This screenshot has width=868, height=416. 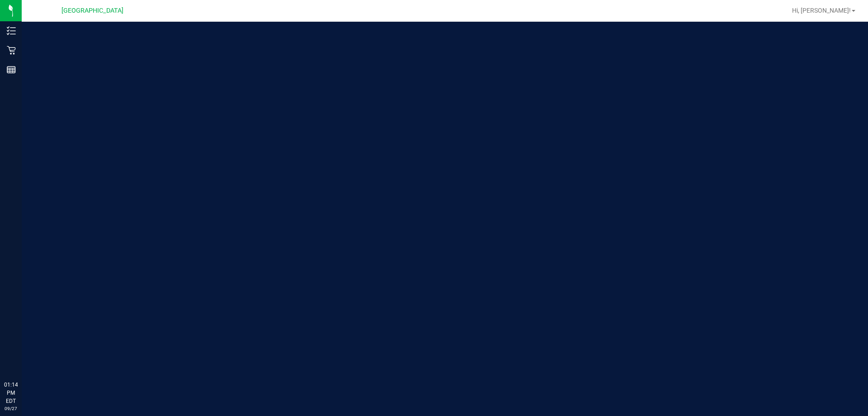 What do you see at coordinates (11, 393) in the screenshot?
I see `p: 01:14 PM EDT` at bounding box center [11, 393].